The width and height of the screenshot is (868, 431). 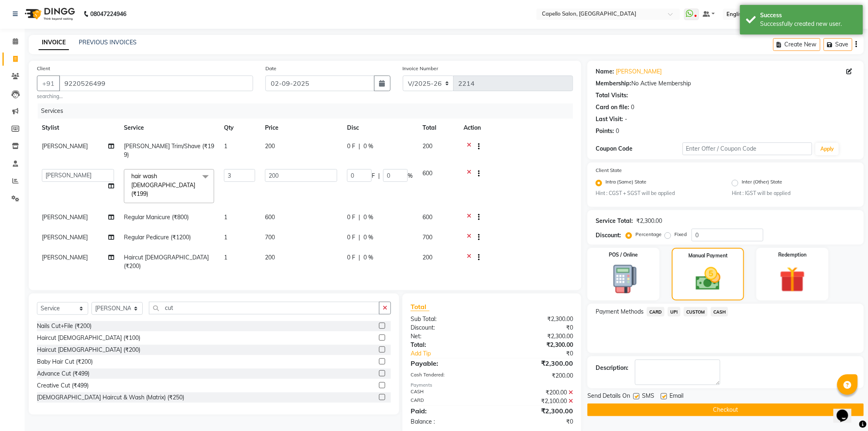 I want to click on span: F, so click(x=373, y=176).